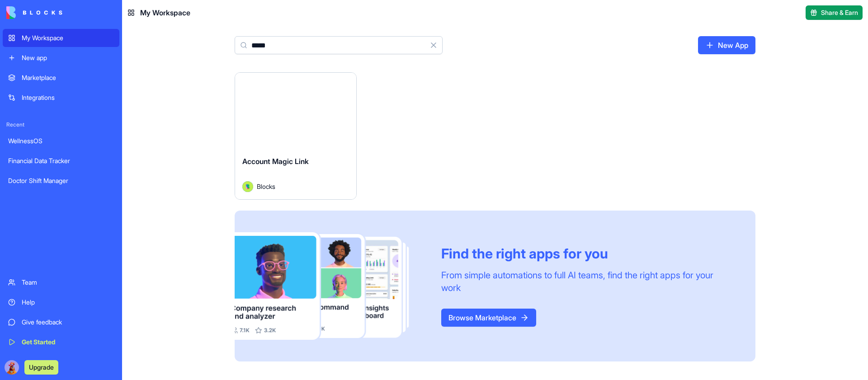 This screenshot has height=380, width=868. I want to click on div: Marketplace, so click(68, 78).